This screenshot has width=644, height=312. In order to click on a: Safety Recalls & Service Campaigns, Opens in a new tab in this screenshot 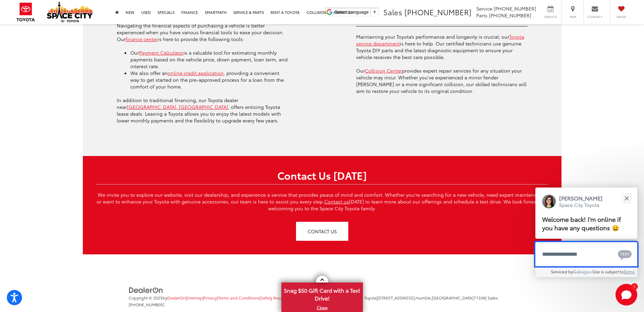, I will do `click(294, 297)`.